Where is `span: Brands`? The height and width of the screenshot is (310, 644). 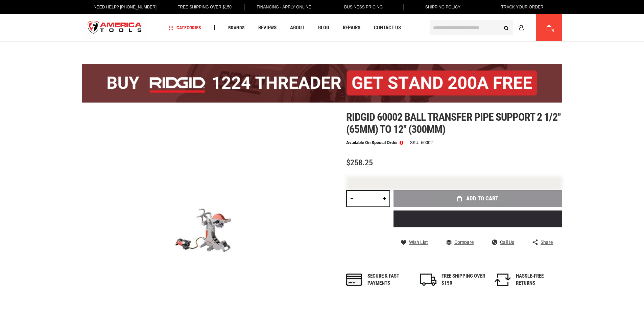
span: Brands is located at coordinates (236, 28).